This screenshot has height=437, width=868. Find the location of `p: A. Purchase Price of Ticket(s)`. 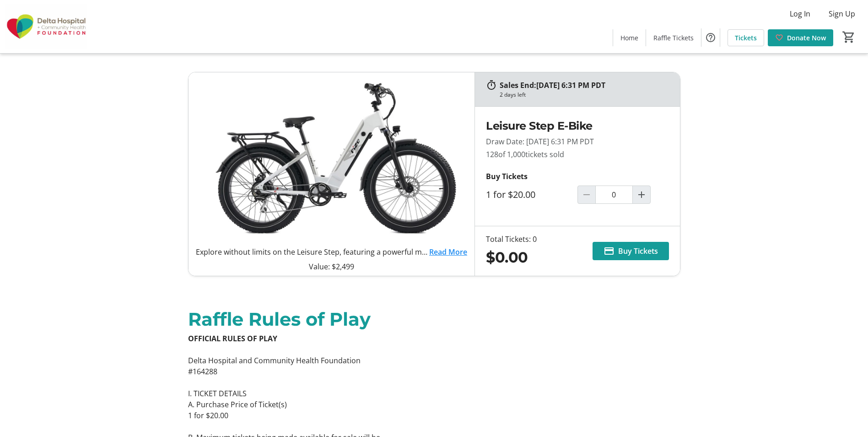

p: A. Purchase Price of Ticket(s) is located at coordinates (434, 404).